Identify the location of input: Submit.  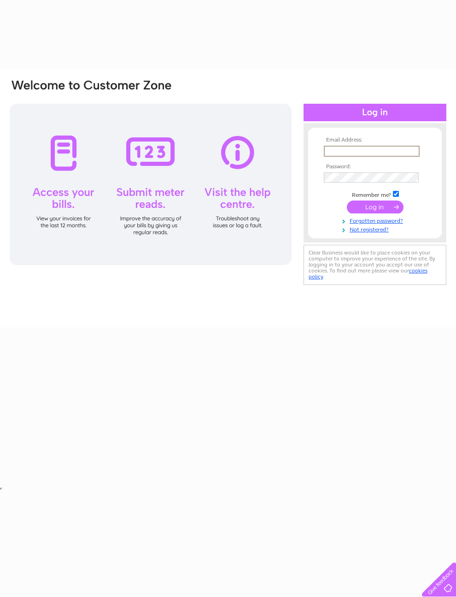
(375, 207).